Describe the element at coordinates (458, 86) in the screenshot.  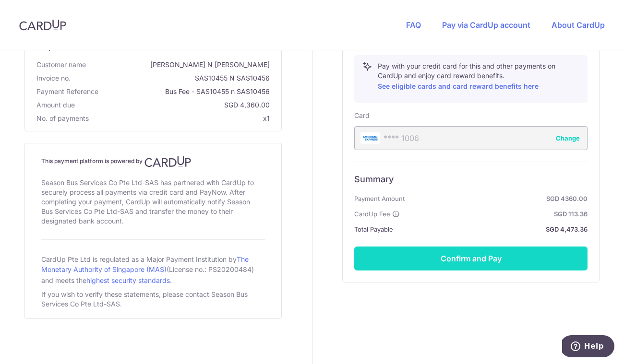
I see `a: See eligible cards and card reward benefits here` at that location.